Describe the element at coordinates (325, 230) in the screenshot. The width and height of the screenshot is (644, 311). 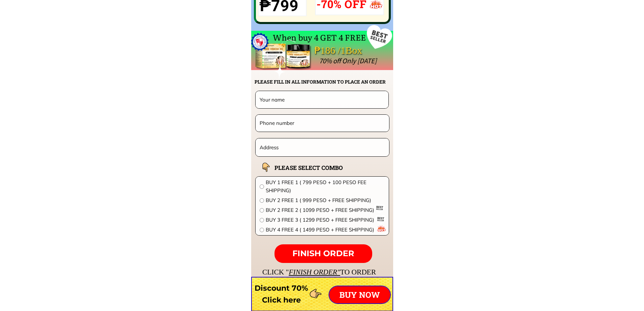
I see `span: BUY 4 FREE 4 ( 1499 PESO + FREE SHIPPING)` at that location.